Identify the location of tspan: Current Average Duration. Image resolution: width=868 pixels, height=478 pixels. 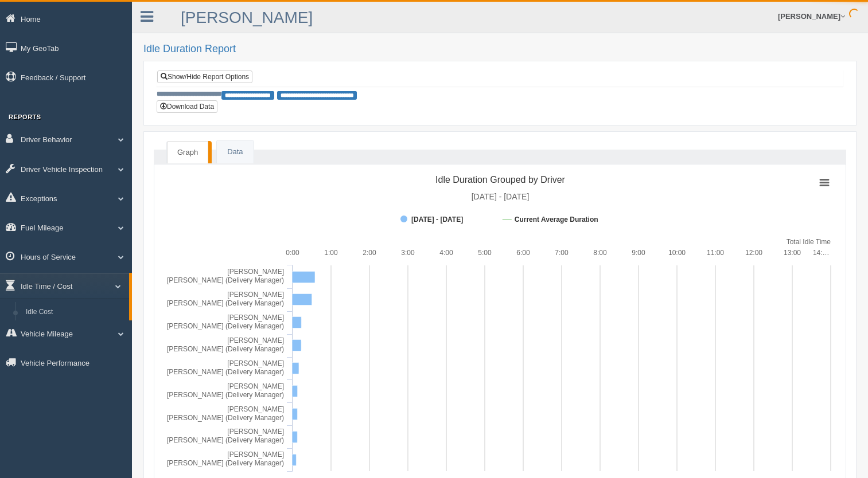
(556, 219).